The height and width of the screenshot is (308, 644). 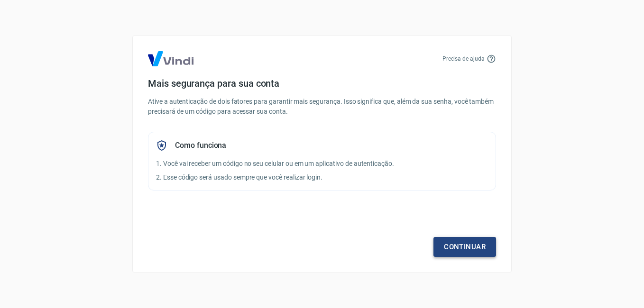 I want to click on p: Ative a autenticação de dois fatores para garantir mais segurança. Isso significa que, além da su..., so click(x=322, y=106).